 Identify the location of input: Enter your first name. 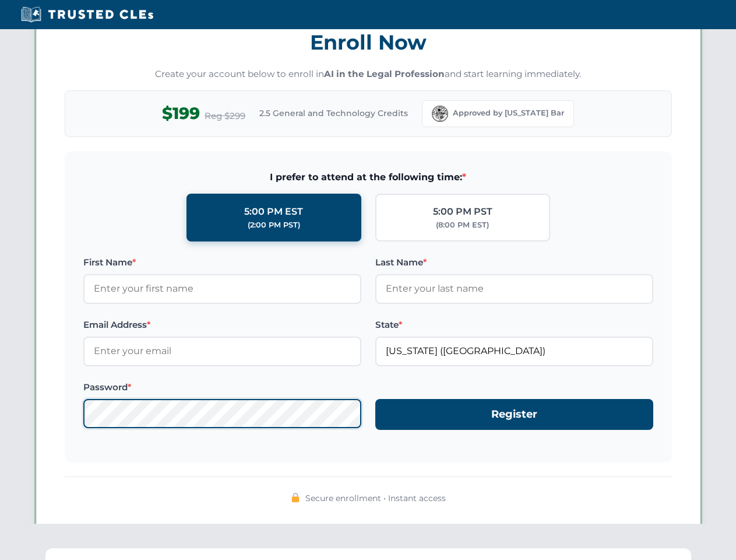
(222, 288).